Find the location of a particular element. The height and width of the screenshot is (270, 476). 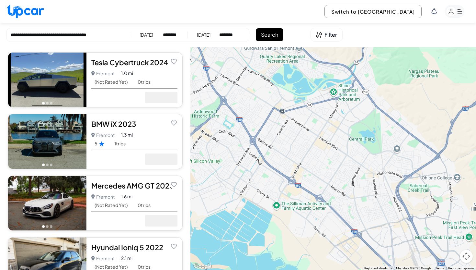

div: BMW iX 2023 is located at coordinates (134, 124).